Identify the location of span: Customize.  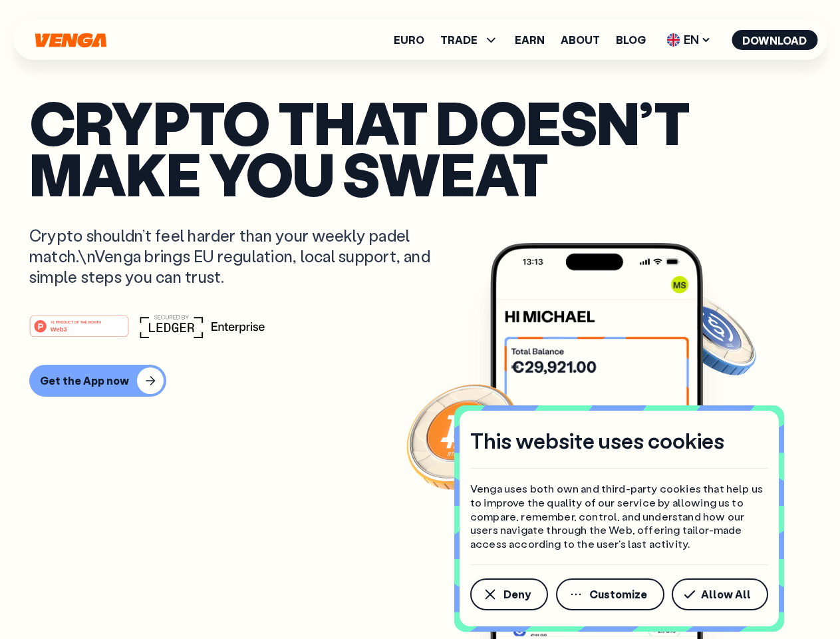
(618, 594).